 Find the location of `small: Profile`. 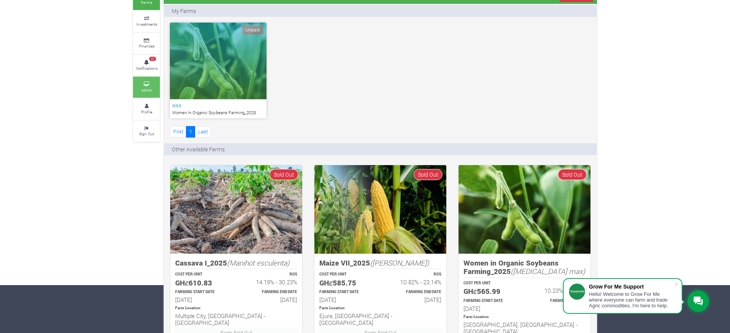

small: Profile is located at coordinates (146, 112).